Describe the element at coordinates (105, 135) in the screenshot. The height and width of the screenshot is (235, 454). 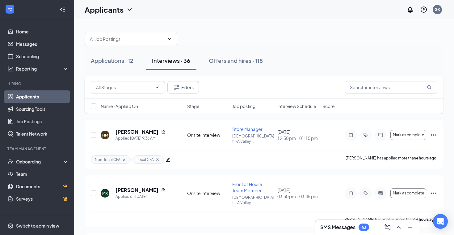
I see `div: HM` at that location.